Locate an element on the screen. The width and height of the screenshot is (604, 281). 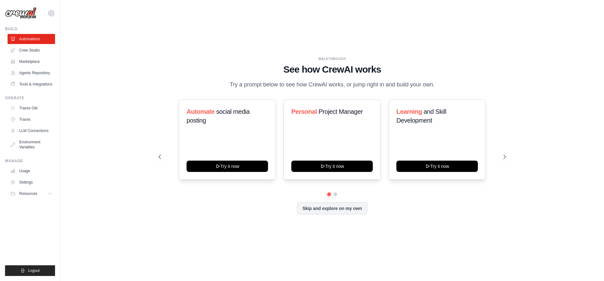
span: and Skill Development is located at coordinates (421, 116).